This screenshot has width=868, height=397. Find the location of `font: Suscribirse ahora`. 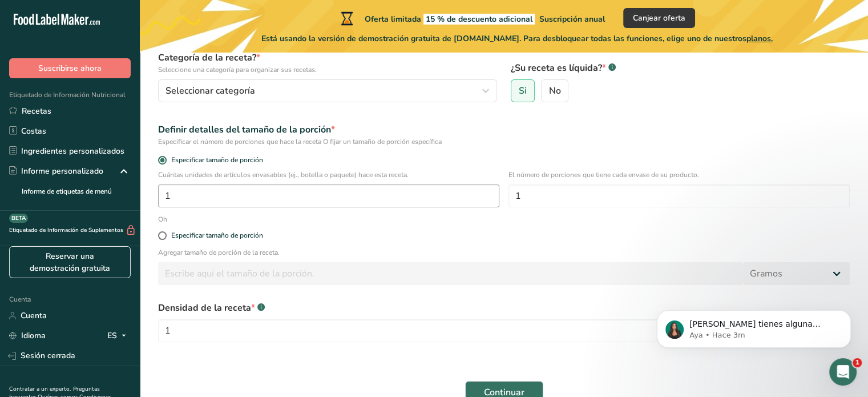

font: Suscribirse ahora is located at coordinates (70, 68).